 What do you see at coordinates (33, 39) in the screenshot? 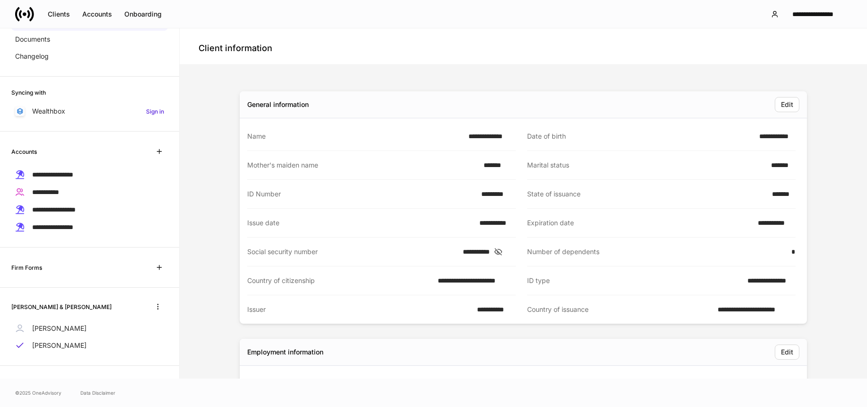
I see `p: Documents` at bounding box center [33, 39].